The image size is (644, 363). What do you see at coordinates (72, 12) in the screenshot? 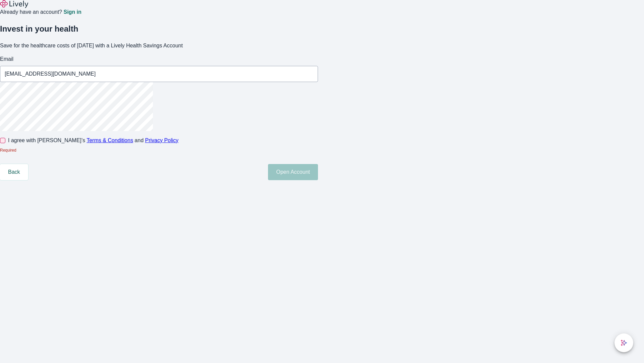
I see `a: Sign in` at bounding box center [72, 12].